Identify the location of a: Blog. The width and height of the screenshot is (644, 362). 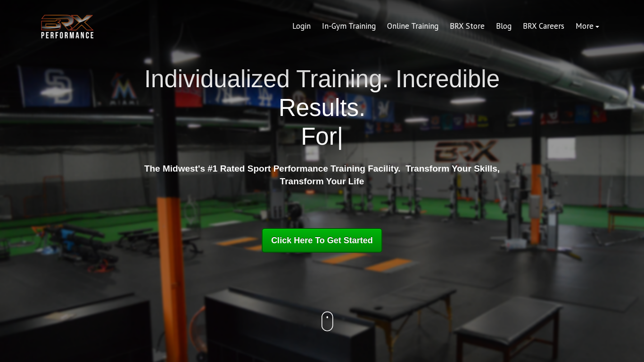
(503, 26).